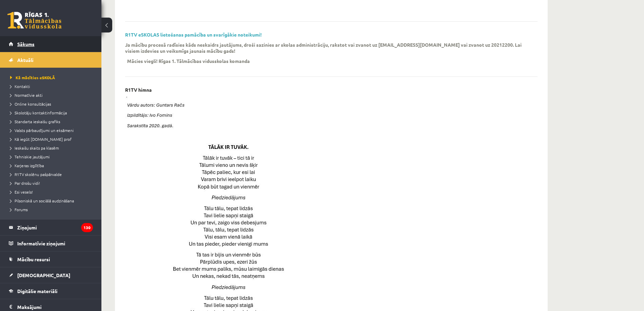 This screenshot has height=311, width=644. I want to click on span: R1TV skolēnu pašpārvalde, so click(36, 174).